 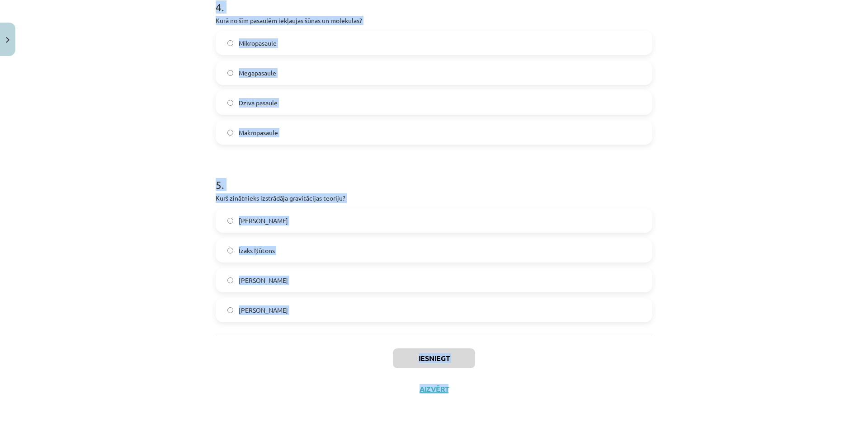 What do you see at coordinates (434, 359) in the screenshot?
I see `button: Iesniegt` at bounding box center [434, 359].